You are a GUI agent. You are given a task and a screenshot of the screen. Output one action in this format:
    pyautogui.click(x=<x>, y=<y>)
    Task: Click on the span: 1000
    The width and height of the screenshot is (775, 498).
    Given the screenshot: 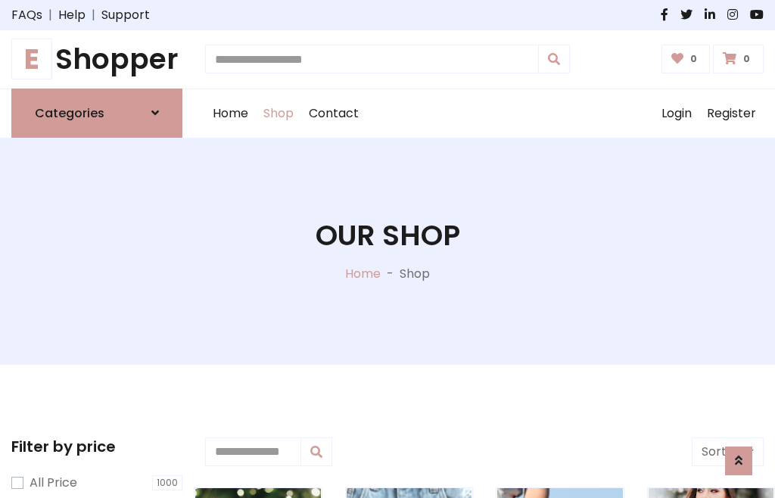 What is the action you would take?
    pyautogui.click(x=167, y=483)
    